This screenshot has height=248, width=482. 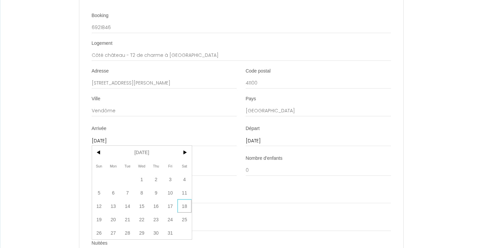 What do you see at coordinates (99, 233) in the screenshot?
I see `span: 26` at bounding box center [99, 233].